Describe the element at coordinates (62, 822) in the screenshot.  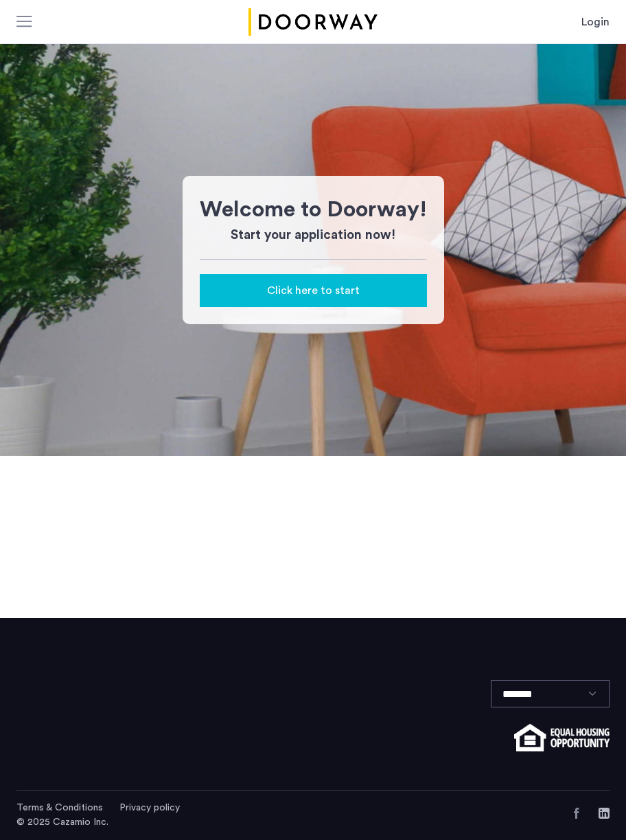
I see `span: © 2025 Cazamio Inc.` at that location.